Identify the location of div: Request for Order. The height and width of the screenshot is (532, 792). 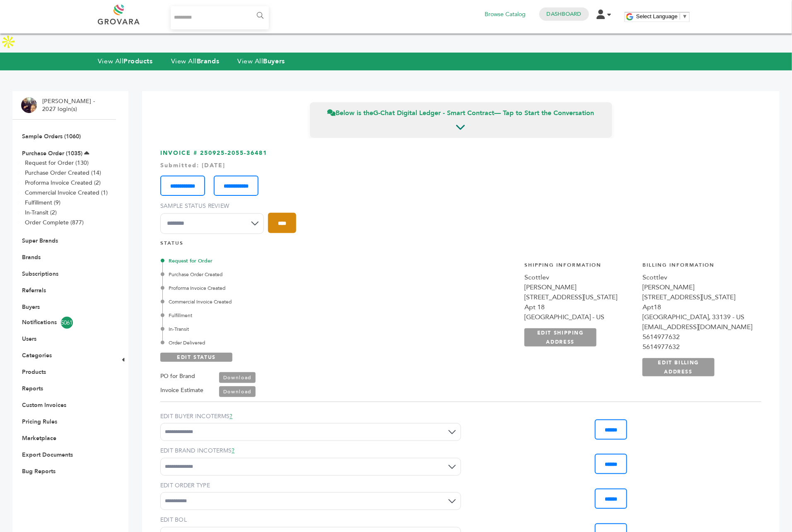
(266, 261).